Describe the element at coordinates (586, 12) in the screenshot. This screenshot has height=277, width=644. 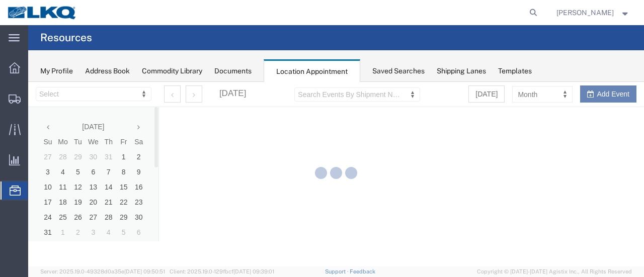
I see `span: Sopha Sam` at that location.